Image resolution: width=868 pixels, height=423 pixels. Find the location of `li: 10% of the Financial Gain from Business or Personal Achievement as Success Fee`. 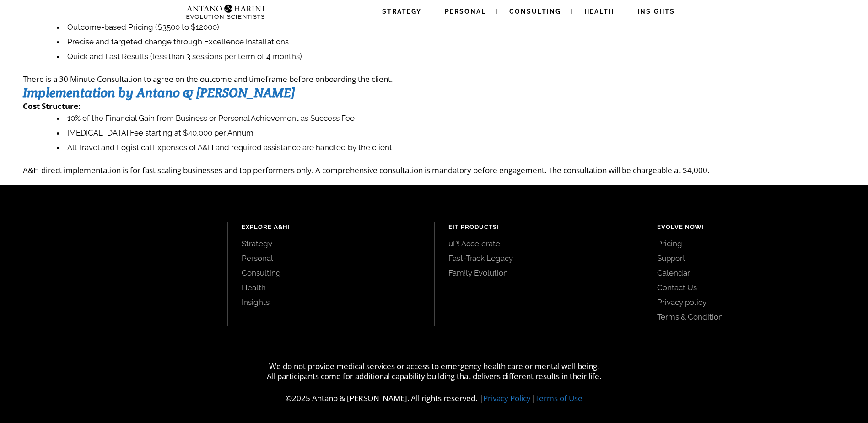

li: 10% of the Financial Gain from Business or Personal Achievement as Success Fee is located at coordinates (451, 119).